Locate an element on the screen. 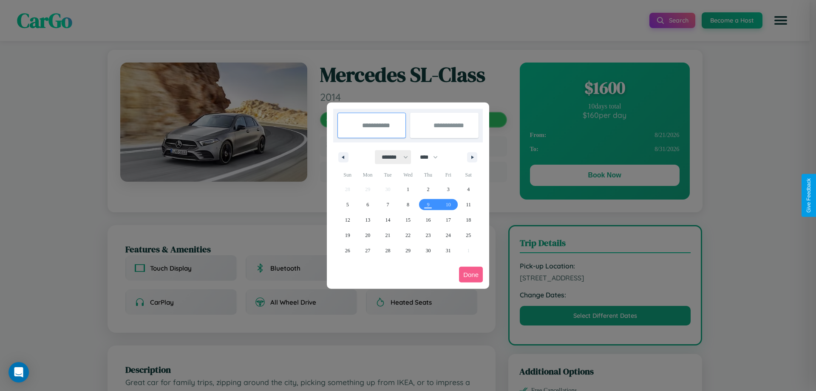  span: 6 is located at coordinates (368, 204).